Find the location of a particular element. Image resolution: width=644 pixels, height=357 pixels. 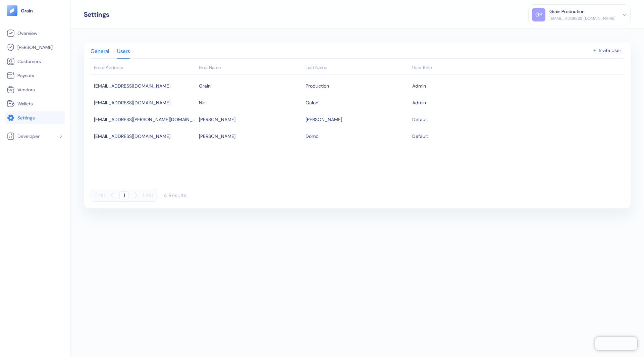

td: Galon` is located at coordinates (357, 103).